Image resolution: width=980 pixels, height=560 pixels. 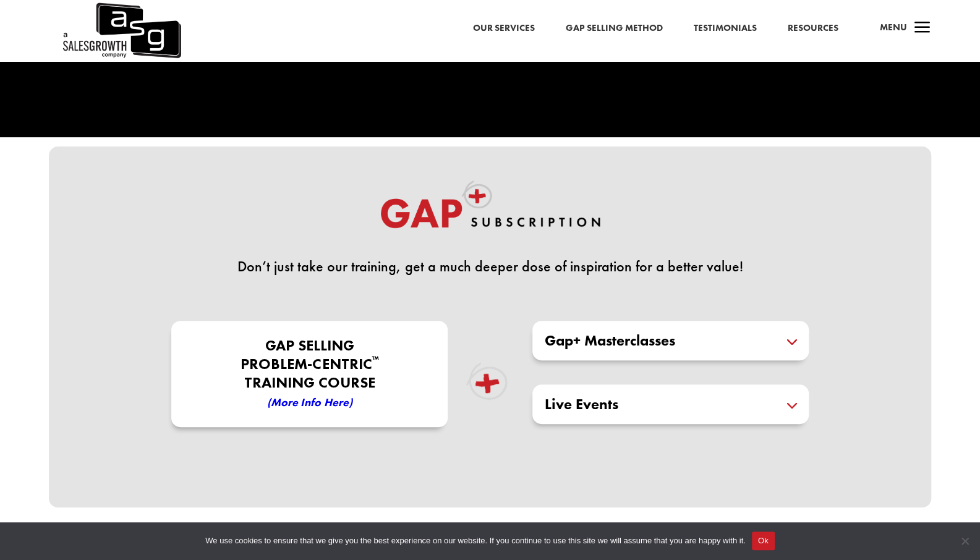 What do you see at coordinates (965, 541) in the screenshot?
I see `span: No` at bounding box center [965, 541].